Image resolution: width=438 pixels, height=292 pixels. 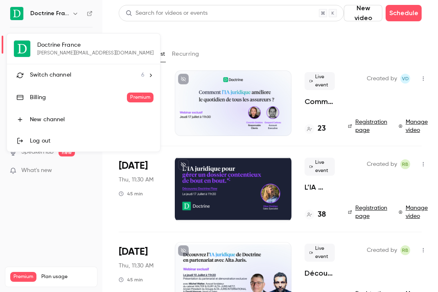 What do you see at coordinates (143, 75) in the screenshot?
I see `span: 6` at bounding box center [143, 75].